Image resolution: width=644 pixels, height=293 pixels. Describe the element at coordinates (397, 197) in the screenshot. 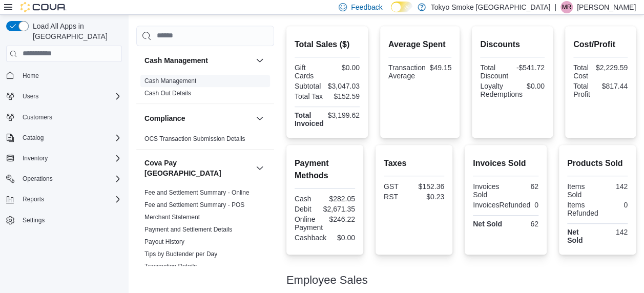

I see `div: RST` at that location.